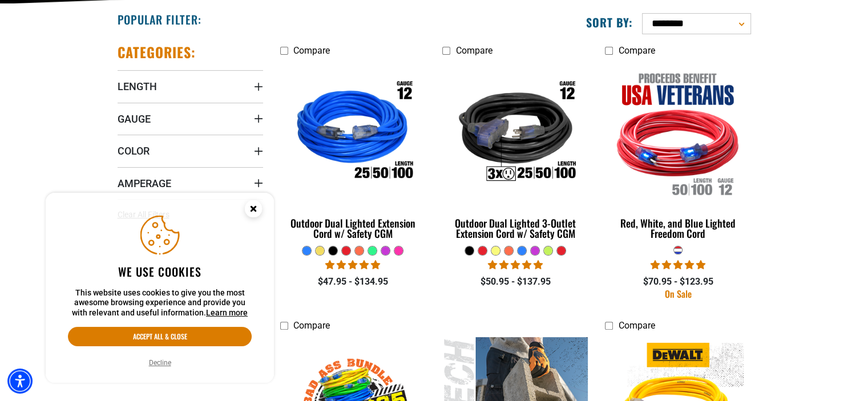 The image size is (868, 401). I want to click on a: Red, White, and Blue Lighted Freedom Cord Red, White, and Blue Lighted Freedom Cord, so click(677, 153).